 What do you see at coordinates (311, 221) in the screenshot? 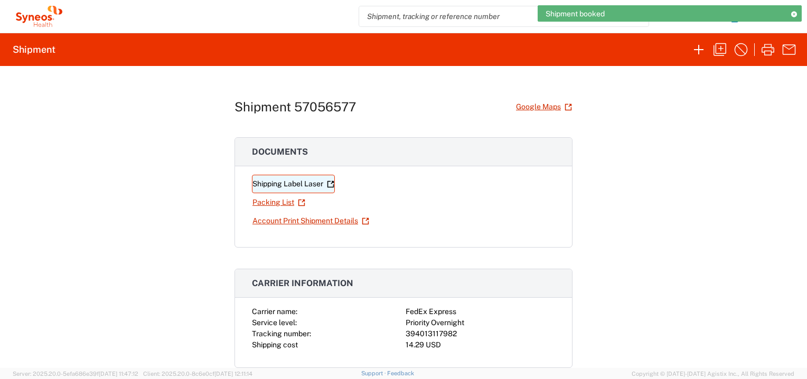
I see `a: Account Print Shipment Details` at bounding box center [311, 221].